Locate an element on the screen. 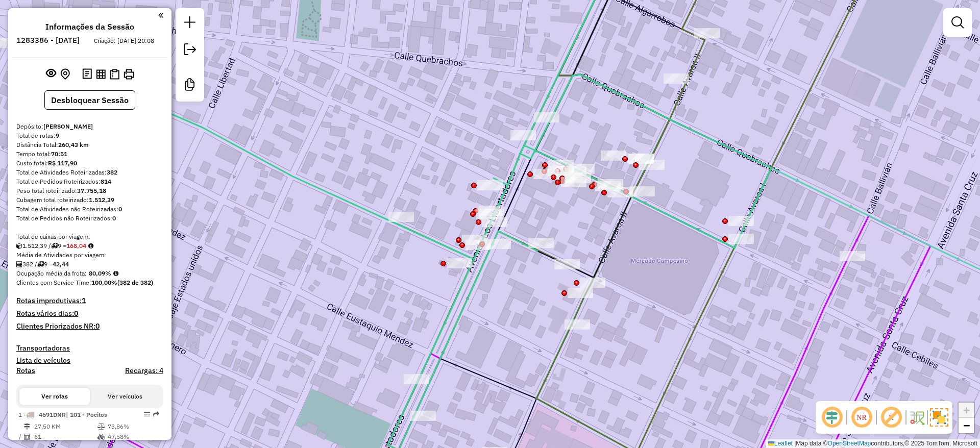 The image size is (980, 448). button: Desbloquear Sessão is located at coordinates (90, 100).